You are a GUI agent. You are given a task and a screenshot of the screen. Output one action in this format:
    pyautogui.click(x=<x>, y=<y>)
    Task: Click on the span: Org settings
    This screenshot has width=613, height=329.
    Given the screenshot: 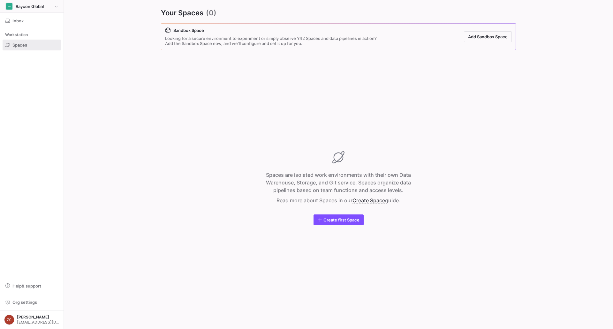 What is the action you would take?
    pyautogui.click(x=25, y=302)
    